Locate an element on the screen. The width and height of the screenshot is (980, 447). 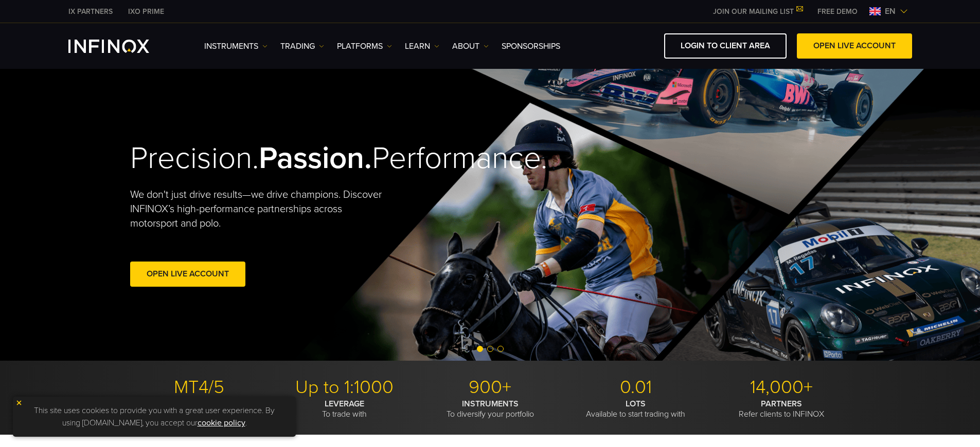
span: Go to slide 1 is located at coordinates (480, 349).